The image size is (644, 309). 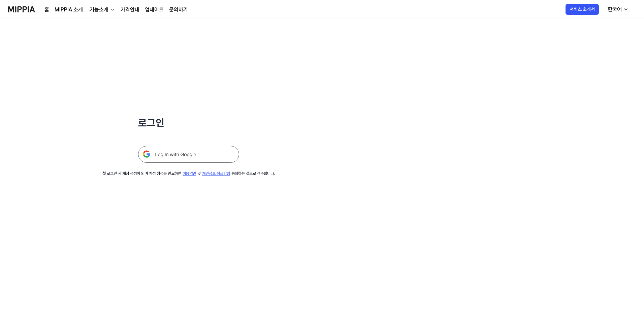 What do you see at coordinates (189, 123) in the screenshot?
I see `h1: 로그인` at bounding box center [189, 123].